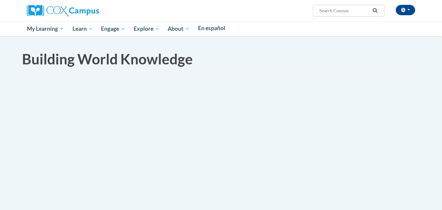  What do you see at coordinates (406, 10) in the screenshot?
I see `button: Account Settings` at bounding box center [406, 10].